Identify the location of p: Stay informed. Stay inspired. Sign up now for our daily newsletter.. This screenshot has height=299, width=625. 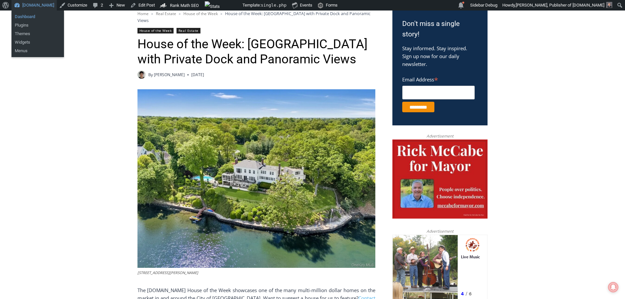
(440, 56).